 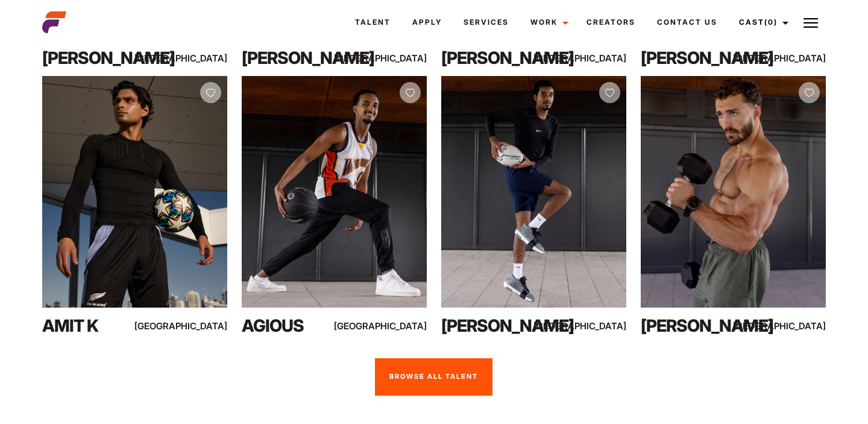 I want to click on a: Cast(0), so click(x=763, y=22).